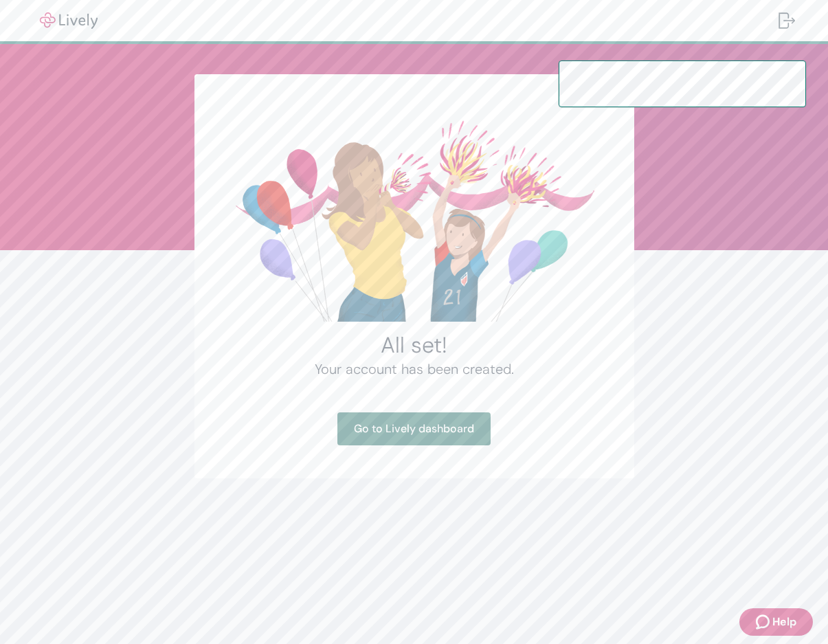 Image resolution: width=828 pixels, height=644 pixels. Describe the element at coordinates (414, 369) in the screenshot. I see `h4: Your account has been created.` at that location.